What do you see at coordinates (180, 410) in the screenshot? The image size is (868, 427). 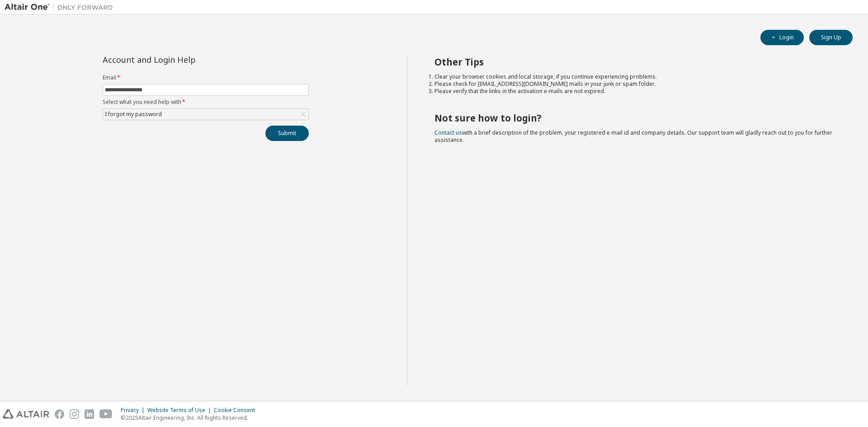 I see `div: Website Terms of Use` at bounding box center [180, 410].